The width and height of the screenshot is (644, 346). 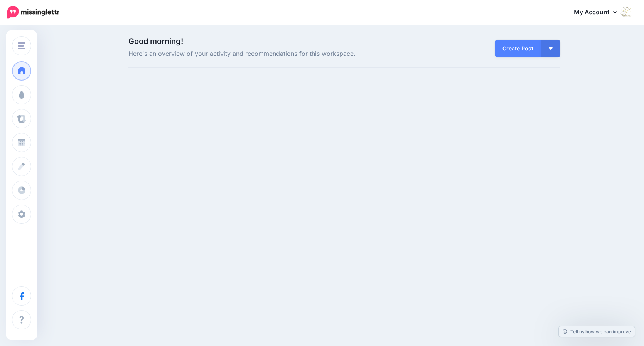 I want to click on img: arrow-down-white.png, so click(x=551, y=49).